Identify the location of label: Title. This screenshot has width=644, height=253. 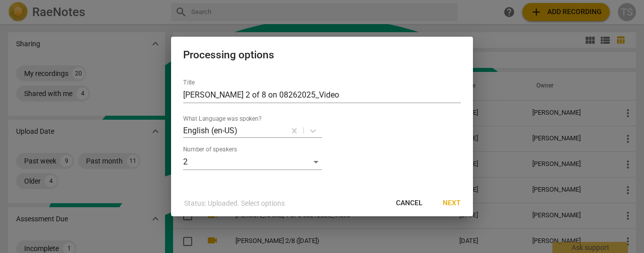
(189, 83).